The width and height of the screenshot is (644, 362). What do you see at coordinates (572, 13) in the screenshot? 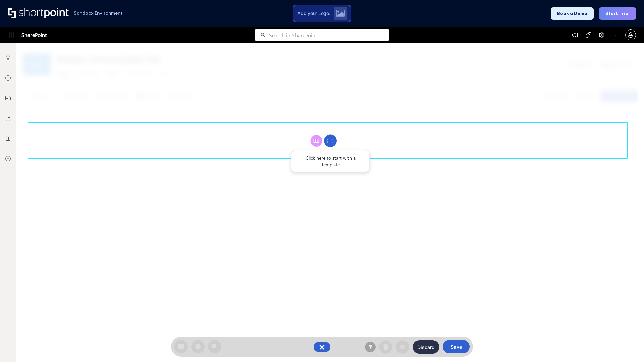
I see `button: Book a Demo` at bounding box center [572, 13].